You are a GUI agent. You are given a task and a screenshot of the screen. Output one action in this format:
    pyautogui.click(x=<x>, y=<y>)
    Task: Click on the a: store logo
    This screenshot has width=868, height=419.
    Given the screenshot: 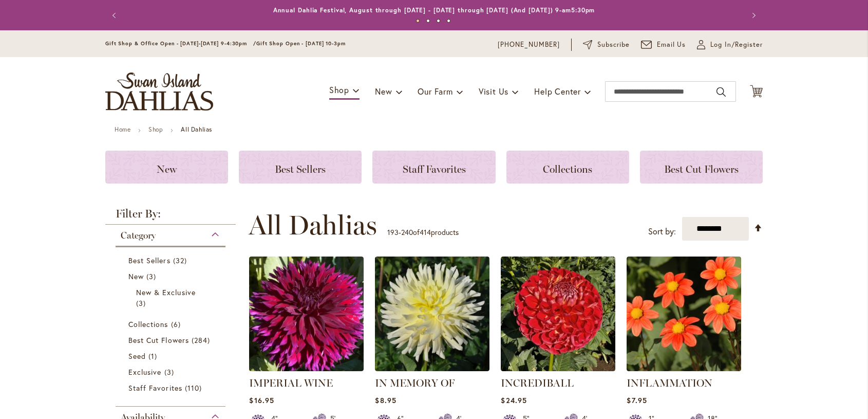 What is the action you would take?
    pyautogui.click(x=159, y=91)
    